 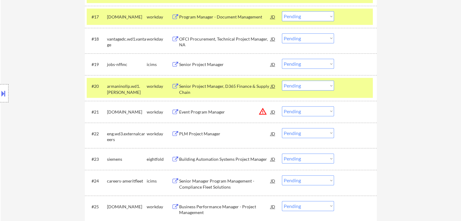 I want to click on button: warning_amber, so click(x=263, y=111).